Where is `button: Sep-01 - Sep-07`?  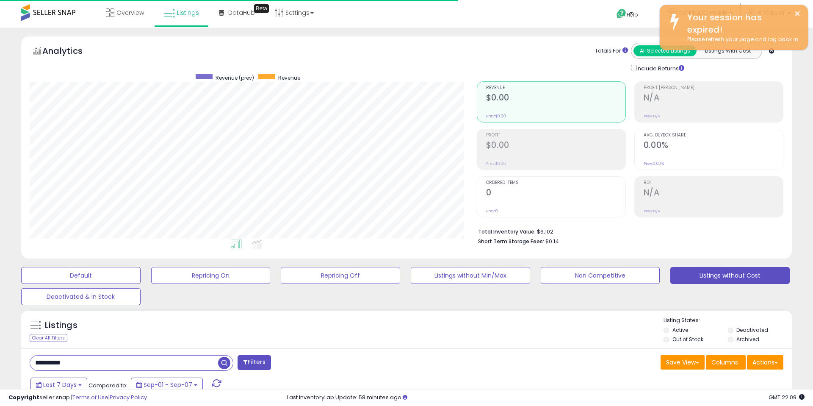
button: Sep-01 - Sep-07 is located at coordinates (167, 384).